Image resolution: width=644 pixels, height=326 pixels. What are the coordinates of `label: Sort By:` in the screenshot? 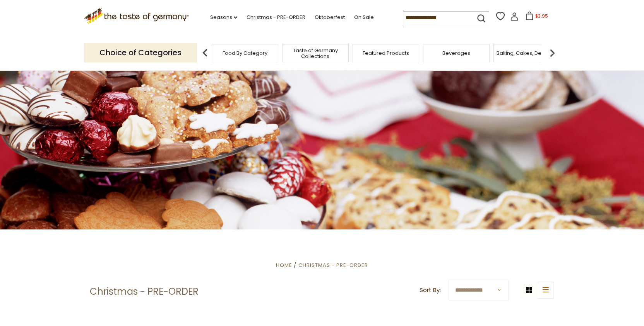 It's located at (430, 290).